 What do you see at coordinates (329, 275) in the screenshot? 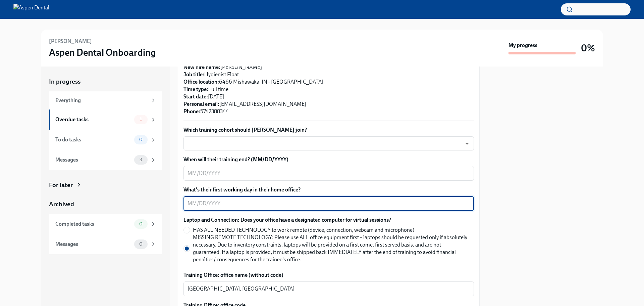
I see `label: Training Office: office name (without code)` at bounding box center [329, 275].